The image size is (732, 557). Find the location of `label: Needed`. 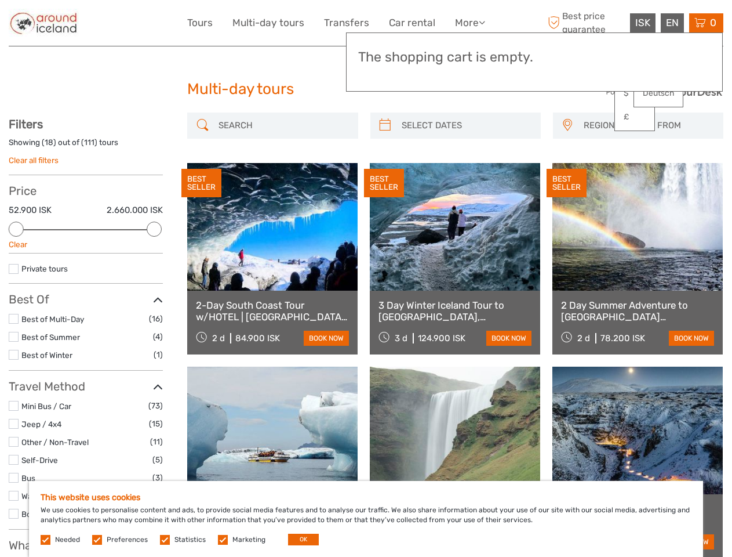

label: Needed is located at coordinates (67, 539).